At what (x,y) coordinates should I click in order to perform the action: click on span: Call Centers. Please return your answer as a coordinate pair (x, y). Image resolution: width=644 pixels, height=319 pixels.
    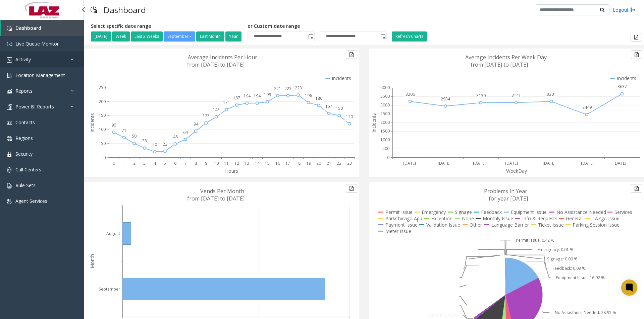
    Looking at the image, I should click on (28, 170).